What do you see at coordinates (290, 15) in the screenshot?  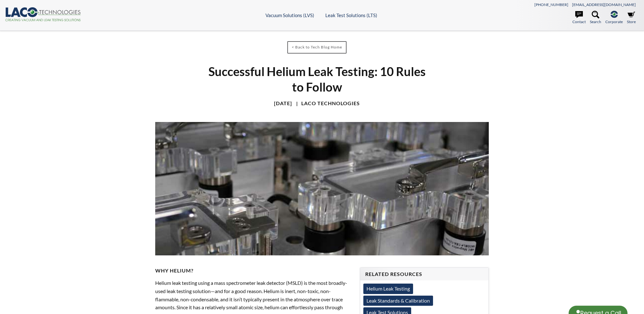 I see `a: Vacuum Solutions (LVS)` at bounding box center [290, 15].